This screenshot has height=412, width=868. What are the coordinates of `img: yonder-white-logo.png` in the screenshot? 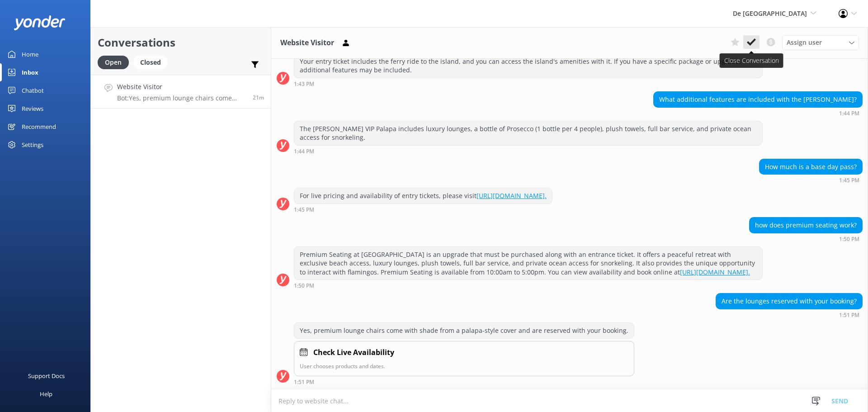 It's located at (40, 22).